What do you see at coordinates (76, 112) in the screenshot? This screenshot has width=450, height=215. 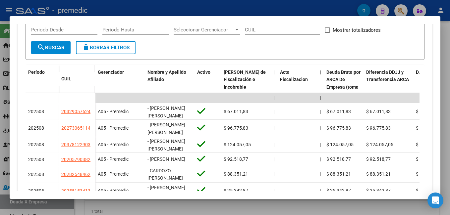 I see `span: 20329057624` at bounding box center [76, 112].